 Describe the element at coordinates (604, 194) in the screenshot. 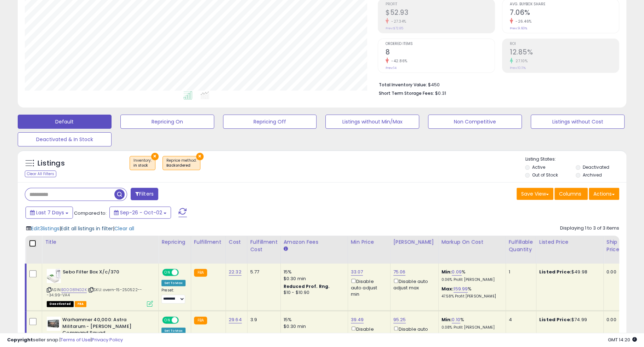

I see `button: Actions` at that location.